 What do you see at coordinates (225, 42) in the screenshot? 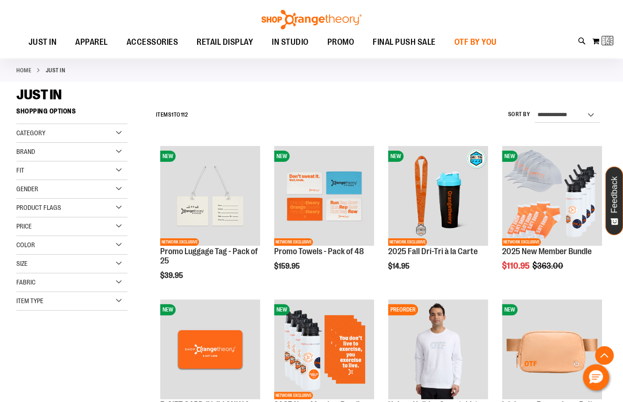
I see `span: RETAIL DISPLAY` at bounding box center [225, 42].